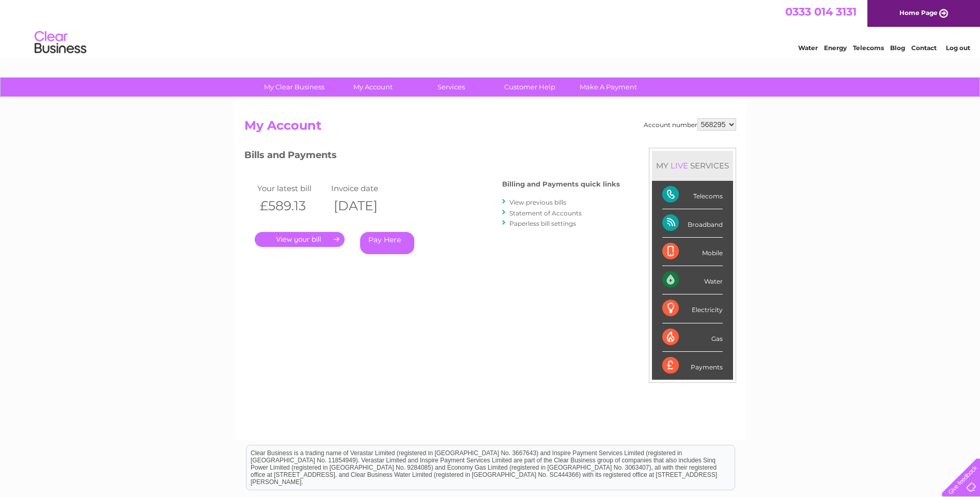 The width and height of the screenshot is (980, 497). What do you see at coordinates (432, 157) in the screenshot?
I see `h3: Bills and Payments` at bounding box center [432, 157].